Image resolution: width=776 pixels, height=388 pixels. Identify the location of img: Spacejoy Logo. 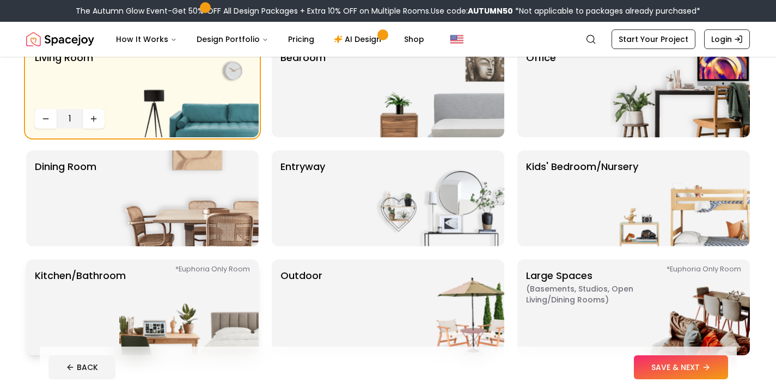
(60, 39).